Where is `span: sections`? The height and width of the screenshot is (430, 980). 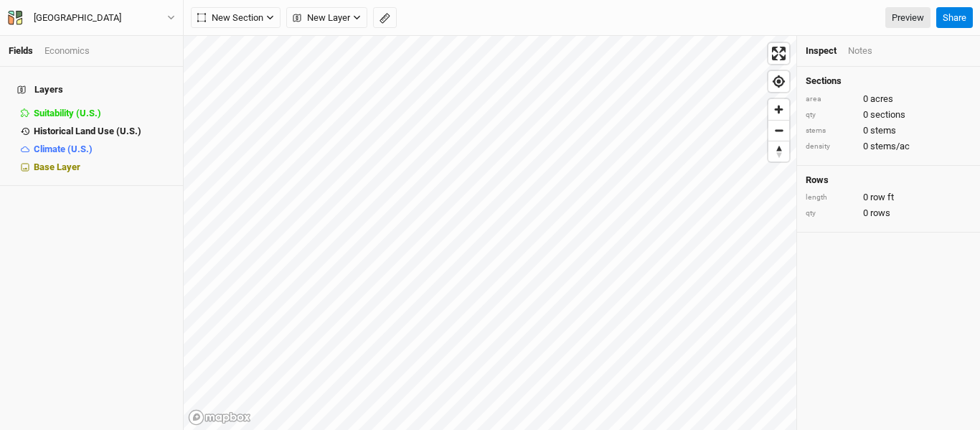 span: sections is located at coordinates (888, 115).